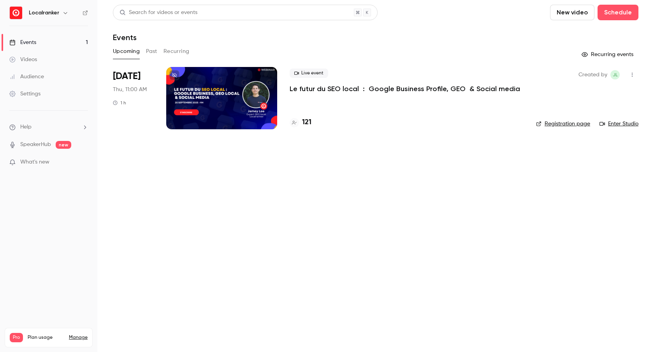 The image size is (654, 352). What do you see at coordinates (618, 12) in the screenshot?
I see `button: Schedule` at bounding box center [618, 12].